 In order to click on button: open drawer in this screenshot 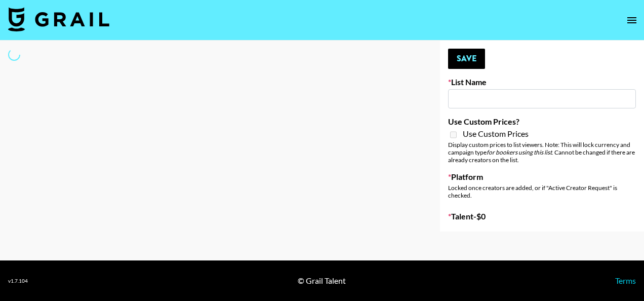, I will do `click(632, 20)`.